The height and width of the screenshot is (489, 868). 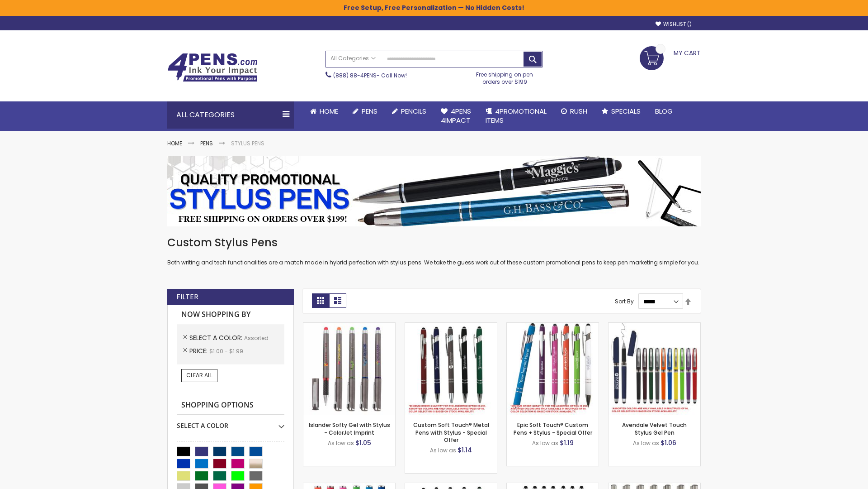 I want to click on span: All Categories, so click(x=353, y=58).